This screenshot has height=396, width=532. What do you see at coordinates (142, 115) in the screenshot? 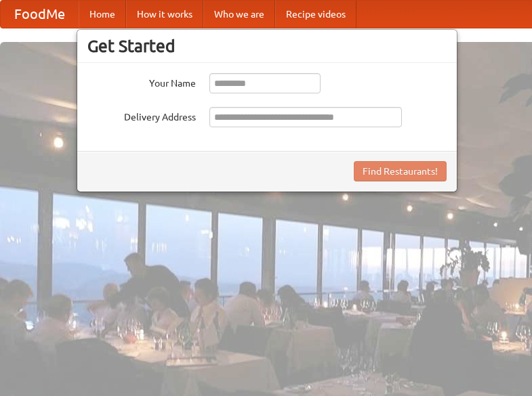
I see `label: Delivery Address` at bounding box center [142, 115].